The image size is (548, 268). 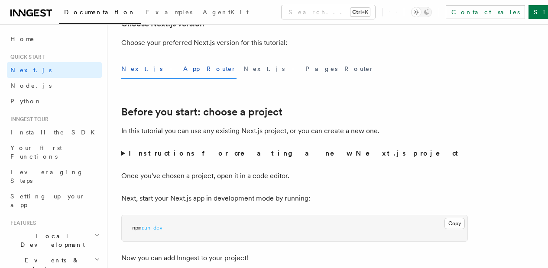 What do you see at coordinates (294, 258) in the screenshot?
I see `p: Now you can add Inngest to your project!` at bounding box center [294, 258].